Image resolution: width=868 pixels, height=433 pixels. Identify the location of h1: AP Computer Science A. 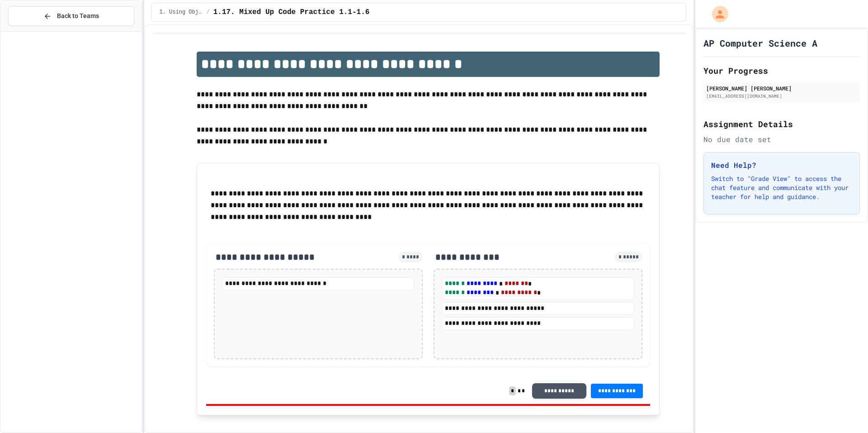
(760, 43).